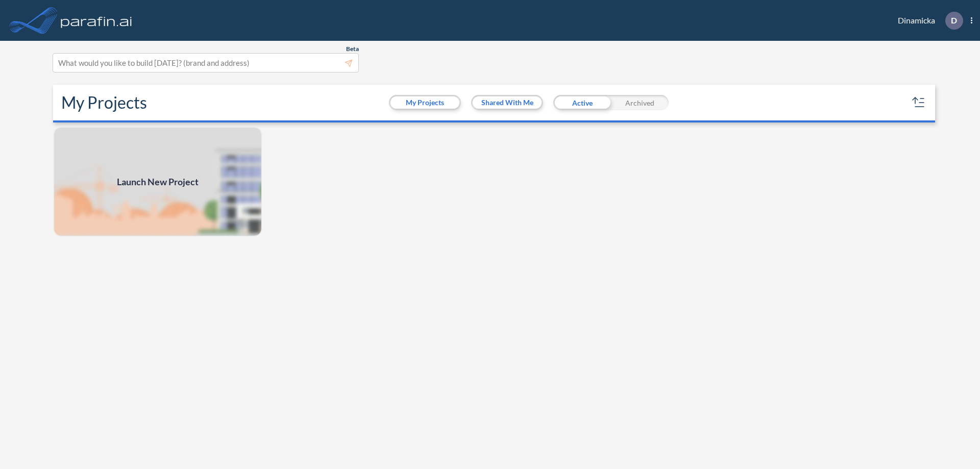  What do you see at coordinates (582, 103) in the screenshot?
I see `div: Active` at bounding box center [582, 103].